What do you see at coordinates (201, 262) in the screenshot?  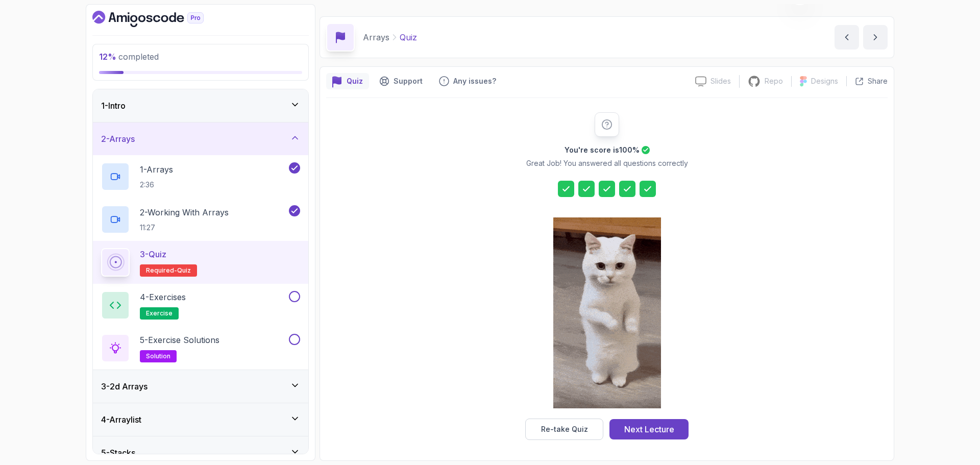 I see `button: 3-QuizRequired-quiz` at bounding box center [201, 262].